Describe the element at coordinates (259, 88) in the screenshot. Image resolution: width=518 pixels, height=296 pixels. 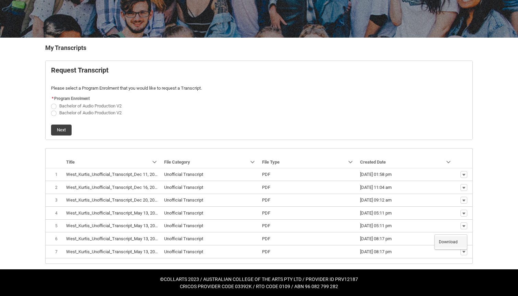
I see `p: Please select a Program Enrolment that you would like to request a Transcript.` at that location.